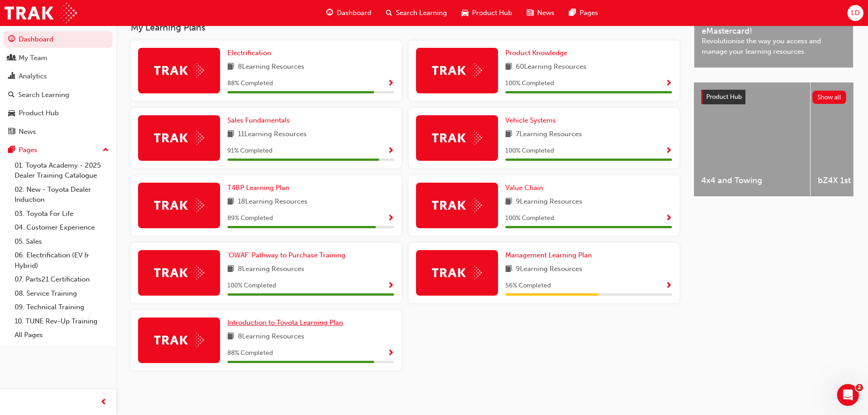 The width and height of the screenshot is (868, 415). Describe the element at coordinates (62, 280) in the screenshot. I see `a: 07. Parts21 Certification` at that location.